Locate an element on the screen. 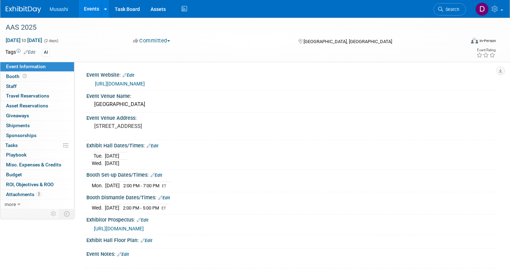 This screenshot has height=271, width=510. img: Daniel Agar is located at coordinates (482, 9).